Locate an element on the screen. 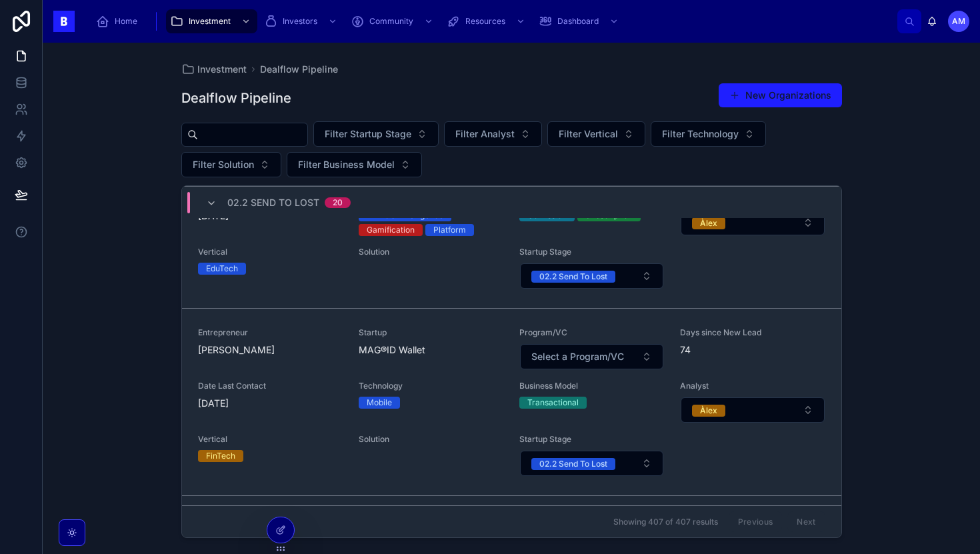 The width and height of the screenshot is (980, 554). span: Investors is located at coordinates (300, 21).